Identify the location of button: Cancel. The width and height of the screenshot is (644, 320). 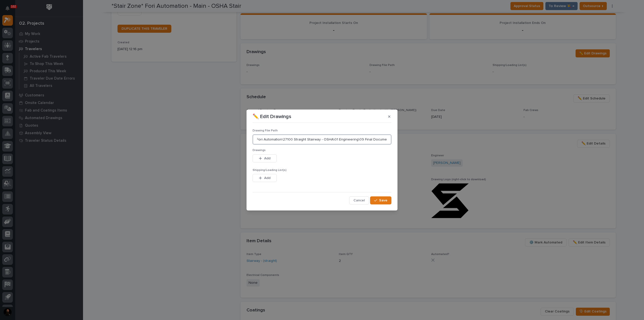
(359, 200).